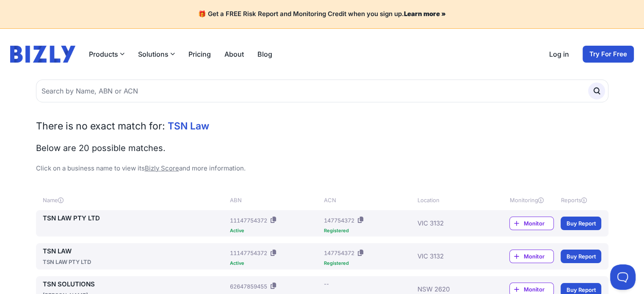 Image resolution: width=644 pixels, height=294 pixels. Describe the element at coordinates (322, 14) in the screenshot. I see `h4: 🎁 Get a FREE Risk Report and Monitoring Credit when you sign up.` at that location.